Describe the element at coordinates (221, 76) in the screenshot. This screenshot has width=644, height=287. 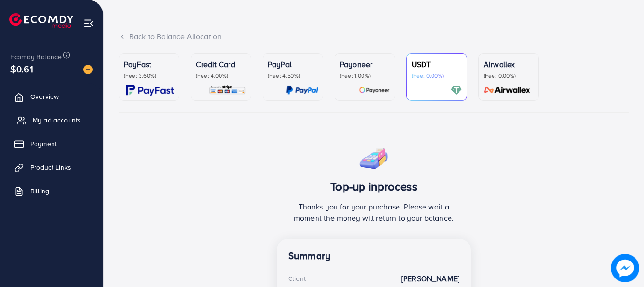
I see `p: (Fee: 4.00%)` at that location.